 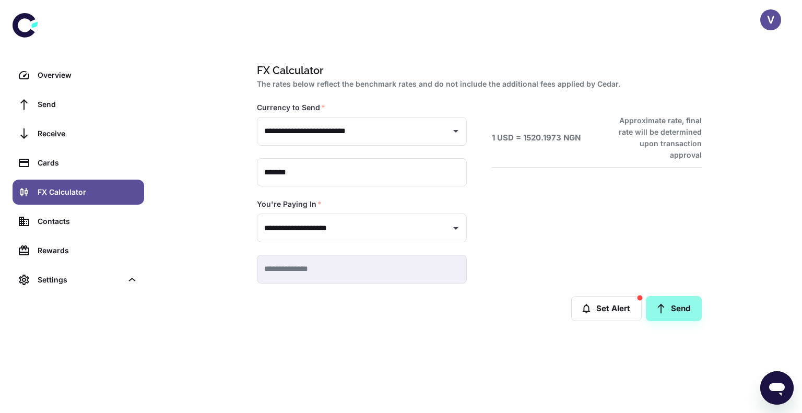 I want to click on a: Contacts, so click(x=78, y=221).